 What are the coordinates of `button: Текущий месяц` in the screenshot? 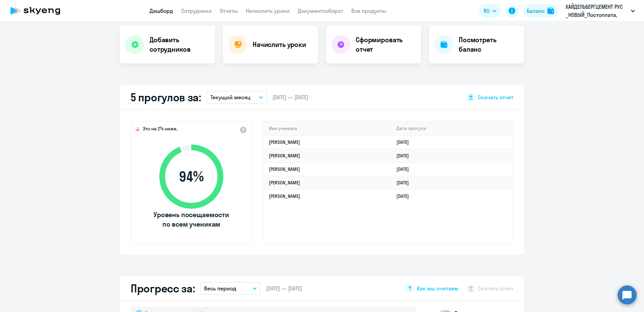 It's located at (237, 97).